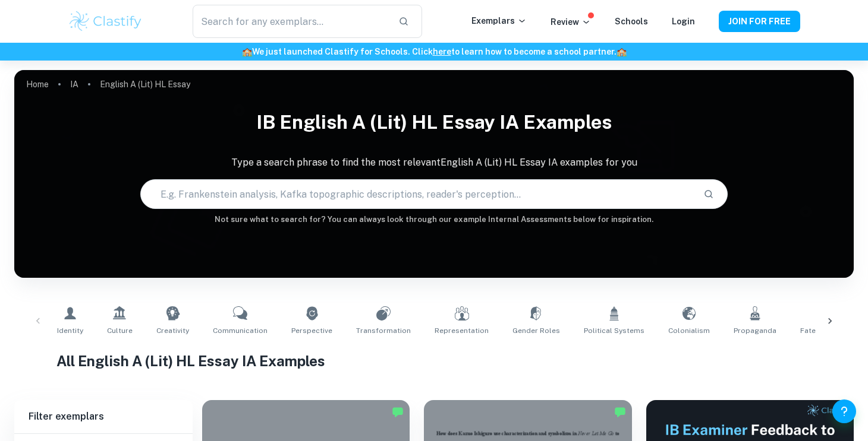  I want to click on span: Identity, so click(70, 331).